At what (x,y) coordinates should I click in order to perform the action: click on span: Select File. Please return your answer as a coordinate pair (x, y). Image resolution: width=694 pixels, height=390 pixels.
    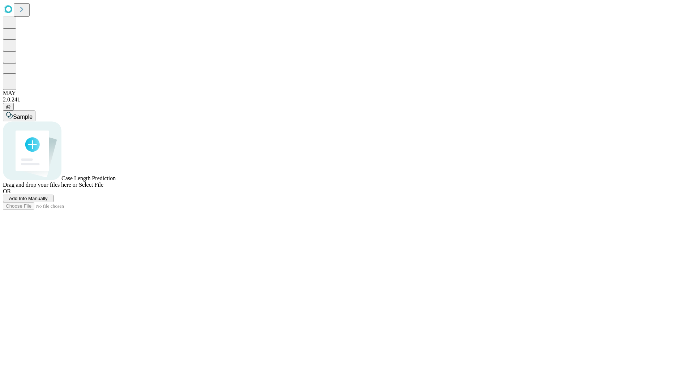
    Looking at the image, I should click on (91, 185).